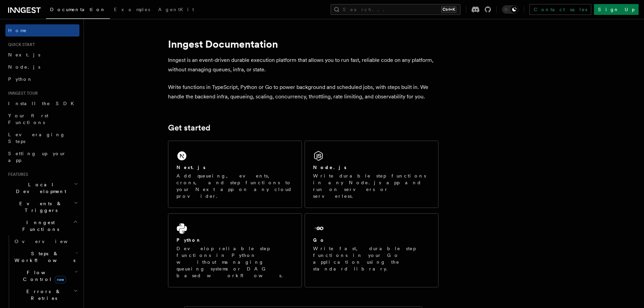  I want to click on span: Local Development, so click(40, 188).